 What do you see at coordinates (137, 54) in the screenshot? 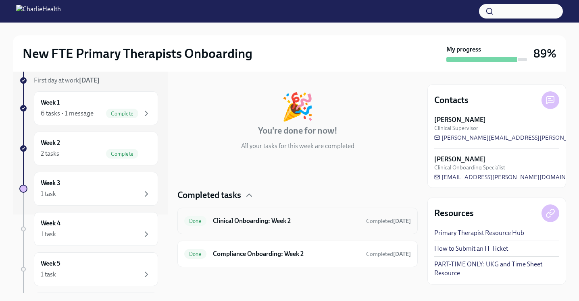
I see `h2: New FTE Primary Therapists Onboarding` at bounding box center [137, 54].